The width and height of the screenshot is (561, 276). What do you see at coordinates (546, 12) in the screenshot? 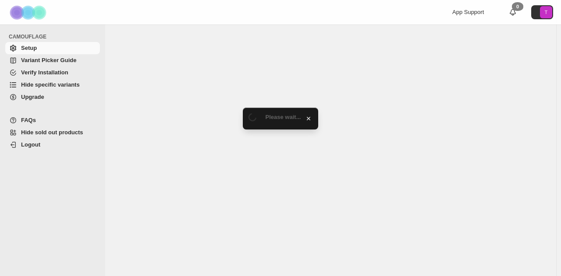
I see `span: Avatar with initials T` at bounding box center [546, 12].